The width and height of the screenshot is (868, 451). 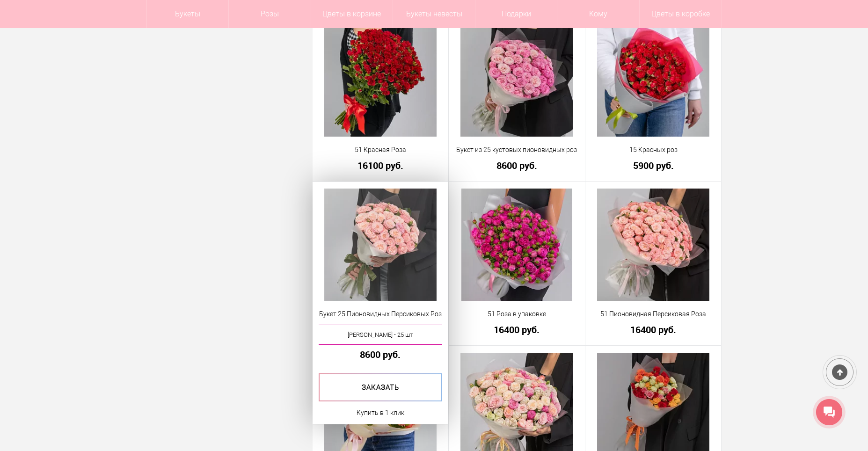 I want to click on a: 5900 руб., so click(x=653, y=165).